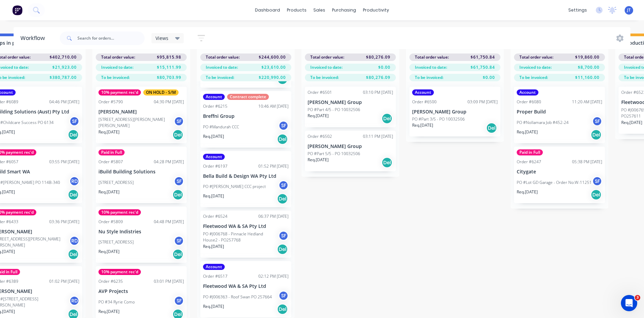 This screenshot has width=644, height=318. Describe the element at coordinates (327, 58) in the screenshot. I see `span: Total order value:` at that location.